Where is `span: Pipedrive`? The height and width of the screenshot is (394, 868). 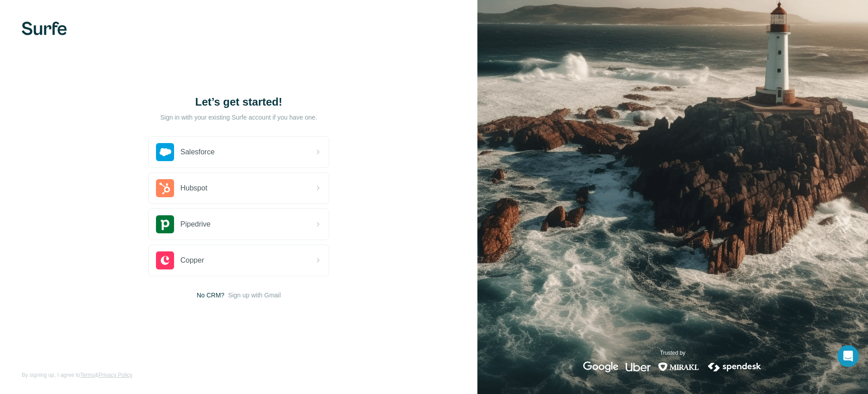 span: Pipedrive is located at coordinates (196, 225).